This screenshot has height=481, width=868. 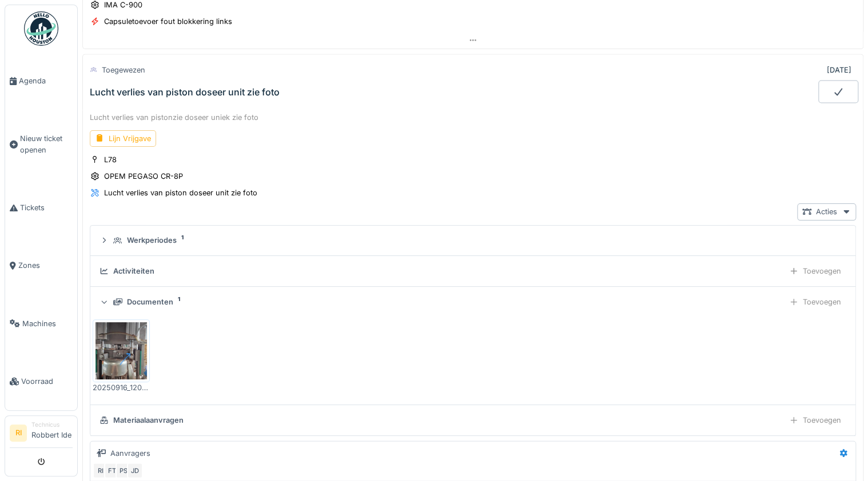 What do you see at coordinates (134, 271) in the screenshot?
I see `div: Activiteiten` at bounding box center [134, 271].